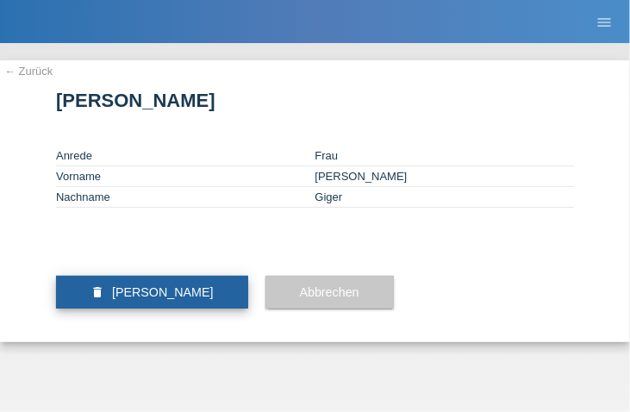  What do you see at coordinates (604, 22) in the screenshot?
I see `i: menu` at bounding box center [604, 22].